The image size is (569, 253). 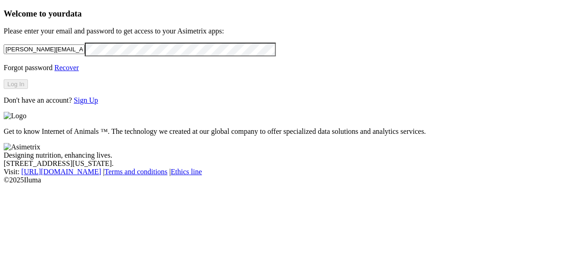 What do you see at coordinates (15, 116) in the screenshot?
I see `img: Logo` at bounding box center [15, 116].